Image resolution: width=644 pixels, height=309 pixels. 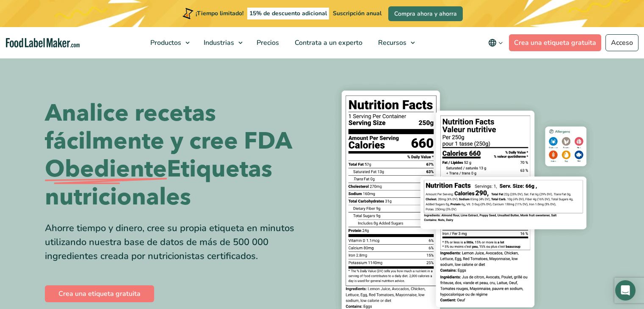 I want to click on font: Obediente, so click(x=106, y=169).